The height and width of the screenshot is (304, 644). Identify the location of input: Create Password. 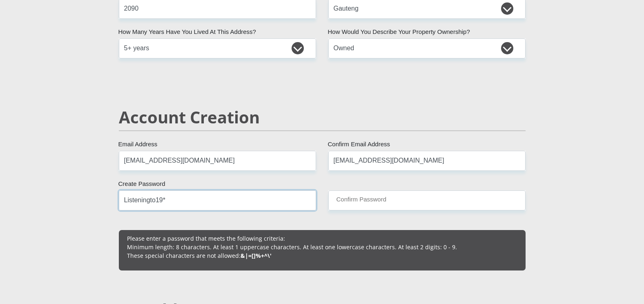
(217, 200).